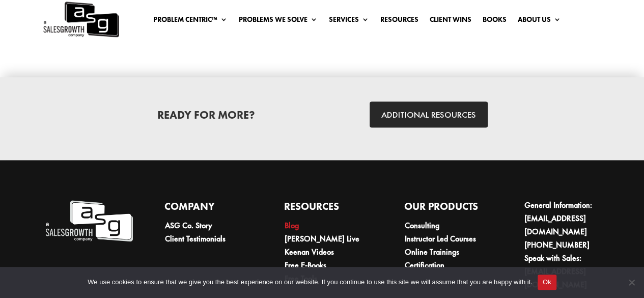 This screenshot has width=644, height=298. I want to click on a: ADDITIONAL RESOURCES, so click(429, 114).